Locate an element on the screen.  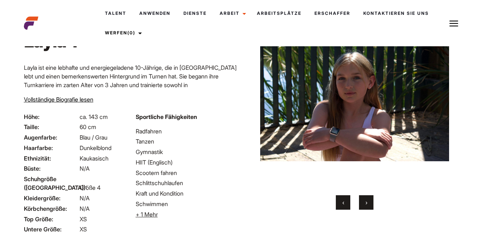
span: Haarfarbe: is located at coordinates (51, 148).